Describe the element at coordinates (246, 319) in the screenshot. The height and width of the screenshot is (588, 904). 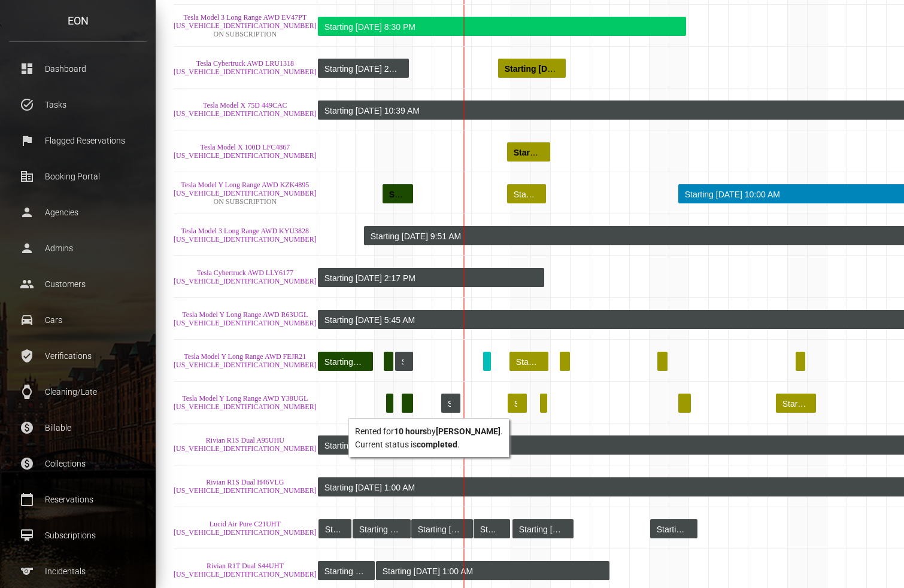
I see `td: Tesla Model Y Long Range AWD R63UGL 7SAYGDEE1NF436989` at that location.